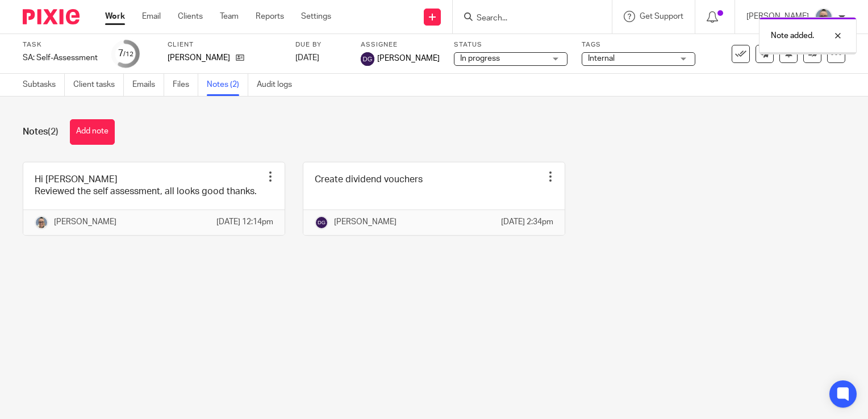 The image size is (868, 419). I want to click on a: Team, so click(229, 16).